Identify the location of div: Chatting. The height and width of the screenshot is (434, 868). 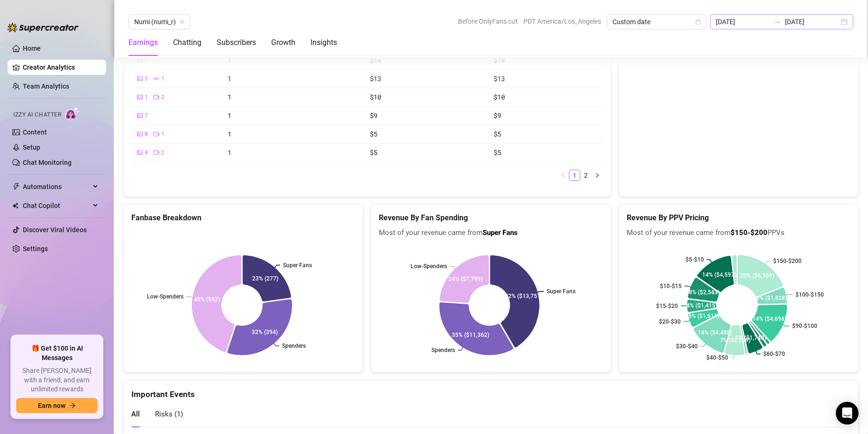
(188, 43).